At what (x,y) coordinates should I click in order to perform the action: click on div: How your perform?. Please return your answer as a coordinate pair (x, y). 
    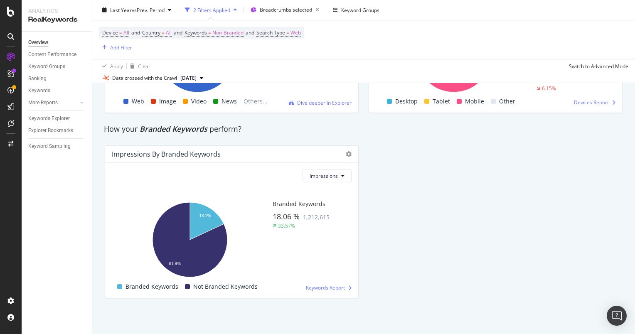
    Looking at the image, I should click on (231, 129).